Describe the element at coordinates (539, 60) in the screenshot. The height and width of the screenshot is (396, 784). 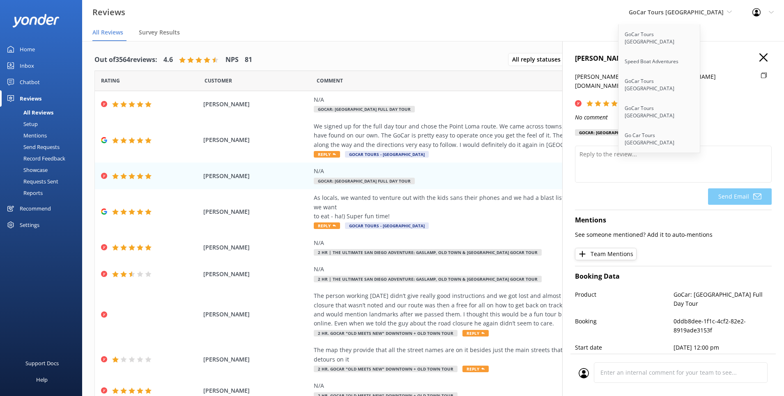
I see `span: All reply statuses` at that location.